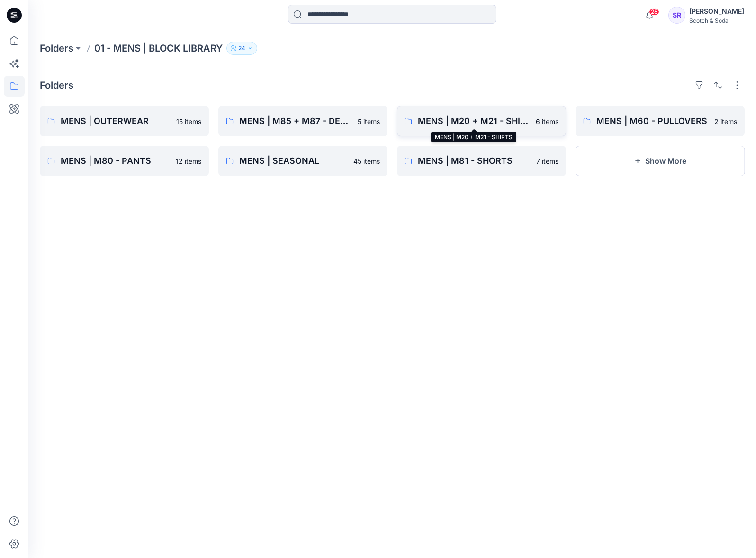 The height and width of the screenshot is (558, 756). Describe the element at coordinates (124, 161) in the screenshot. I see `a: MENS | M80 - PANTS12 items` at that location.